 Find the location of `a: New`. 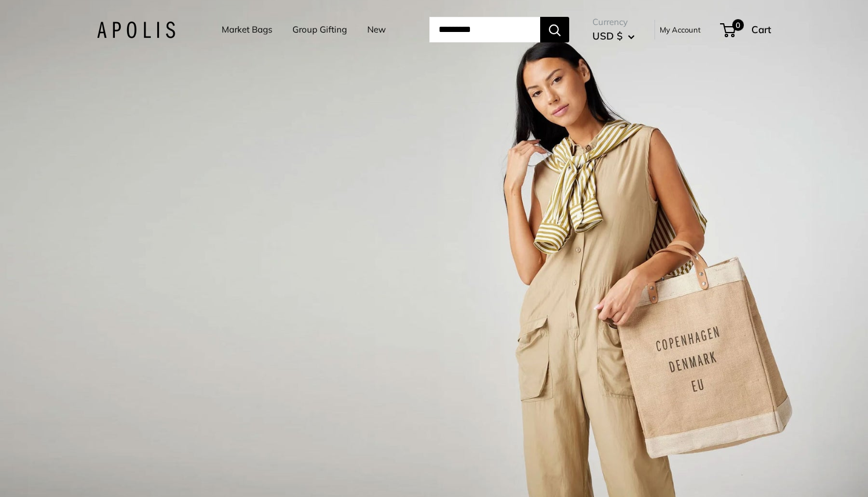

a: New is located at coordinates (376, 30).